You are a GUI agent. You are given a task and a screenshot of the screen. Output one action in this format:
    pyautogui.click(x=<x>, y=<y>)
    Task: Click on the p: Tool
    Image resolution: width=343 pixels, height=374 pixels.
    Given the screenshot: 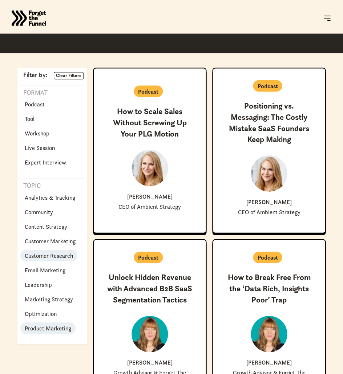 What is the action you would take?
    pyautogui.click(x=29, y=118)
    